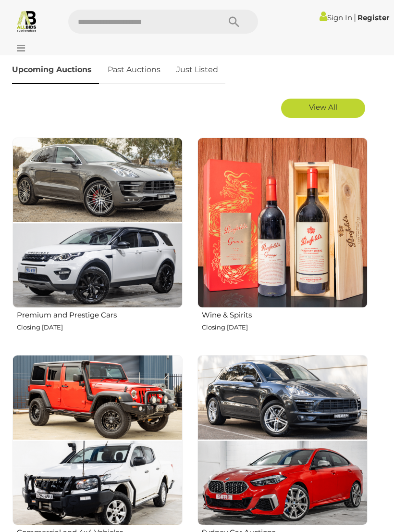 This screenshot has width=394, height=532. What do you see at coordinates (323, 107) in the screenshot?
I see `span: View All` at bounding box center [323, 107].